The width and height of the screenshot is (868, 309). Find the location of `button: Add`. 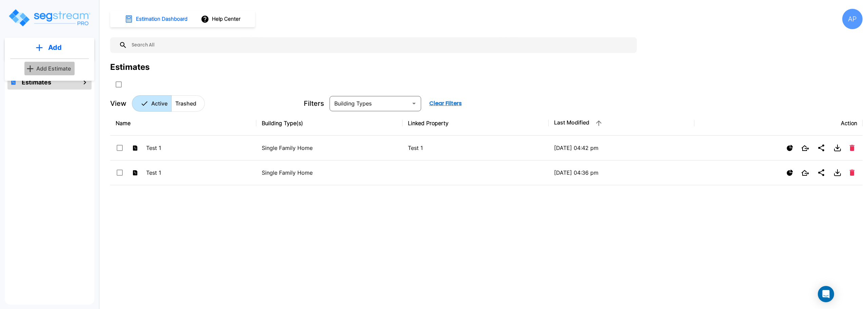

button: Add is located at coordinates (50, 47).